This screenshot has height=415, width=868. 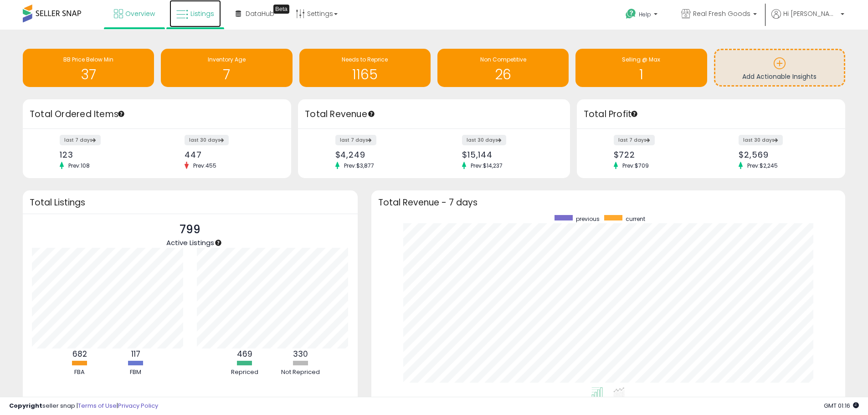 What do you see at coordinates (138, 405) in the screenshot?
I see `a: Privacy Policy` at bounding box center [138, 405].